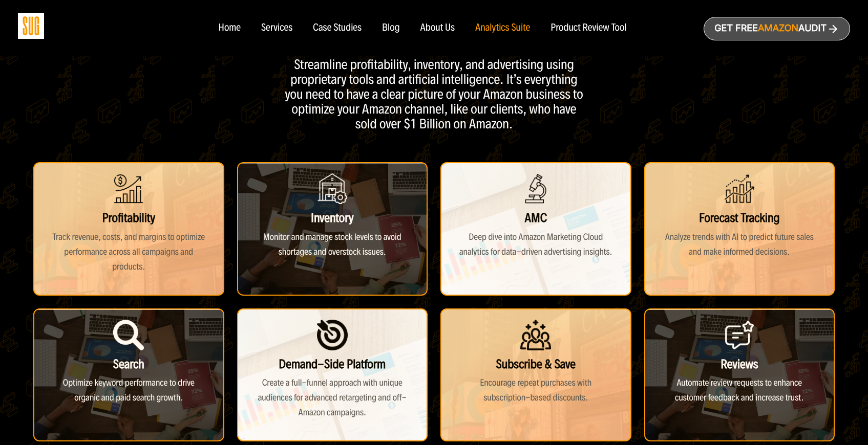  Describe the element at coordinates (229, 28) in the screenshot. I see `div: Home` at that location.